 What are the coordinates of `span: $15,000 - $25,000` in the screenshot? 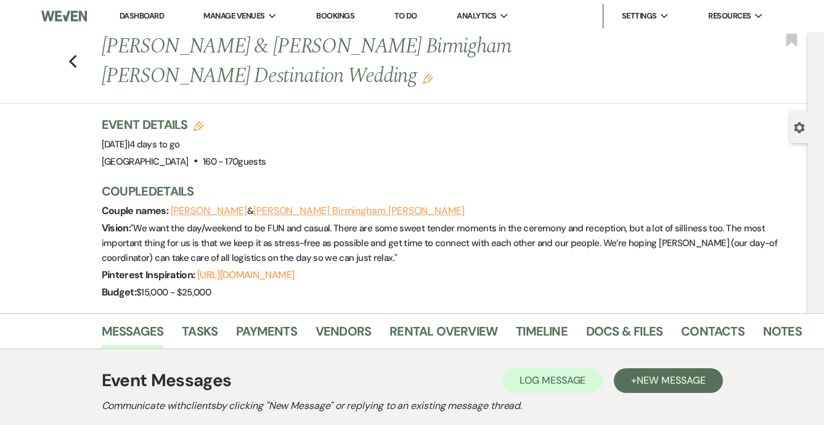 It's located at (173, 292).